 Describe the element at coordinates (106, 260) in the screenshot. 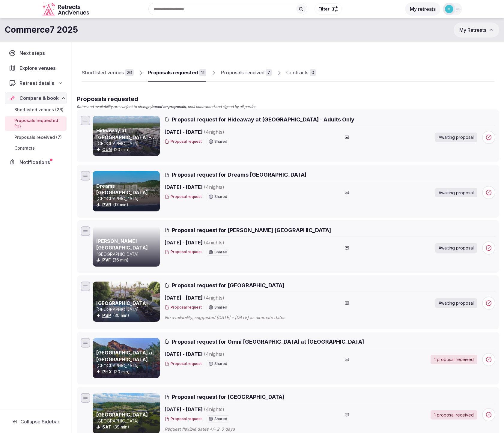

I see `button: PVF` at that location.